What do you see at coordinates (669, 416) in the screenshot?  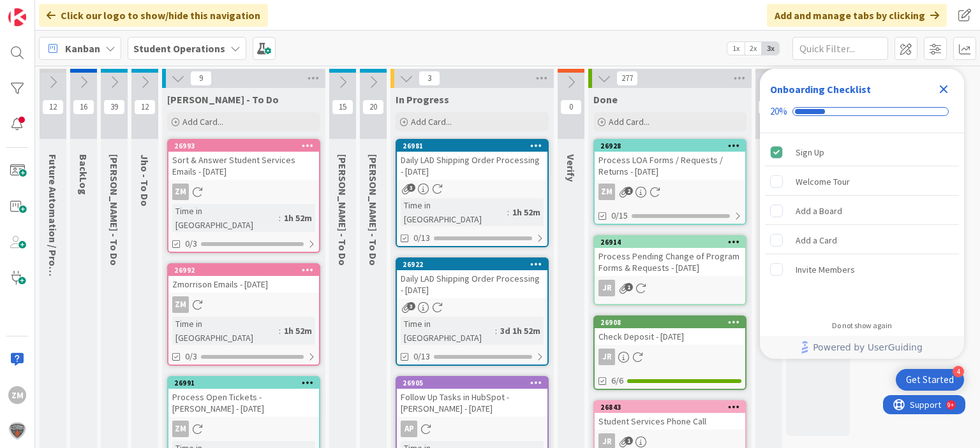 I see `div: 26843Student Services Phone Call` at bounding box center [669, 416].